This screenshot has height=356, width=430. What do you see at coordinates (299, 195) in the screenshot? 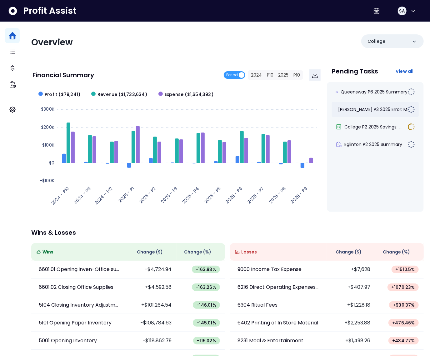
I see `text: 2025 - P9` at bounding box center [299, 195].